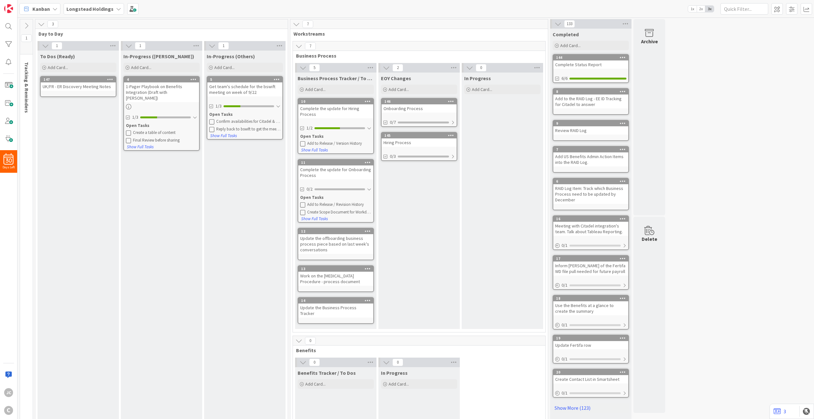  Describe the element at coordinates (709, 9) in the screenshot. I see `span: 3x` at that location.